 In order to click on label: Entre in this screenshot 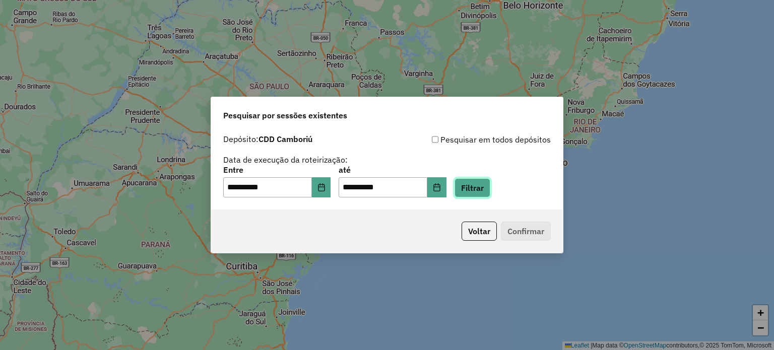, I will do `click(277, 170)`.